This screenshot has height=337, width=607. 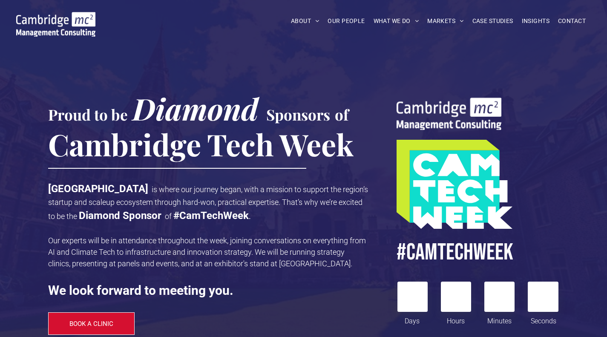 What do you see at coordinates (201, 144) in the screenshot?
I see `span: Cambridge Tech Week` at bounding box center [201, 144].